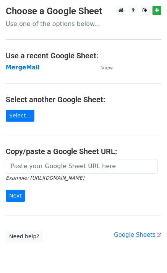 This screenshot has width=167, height=273. I want to click on strong: MergeMail, so click(22, 67).